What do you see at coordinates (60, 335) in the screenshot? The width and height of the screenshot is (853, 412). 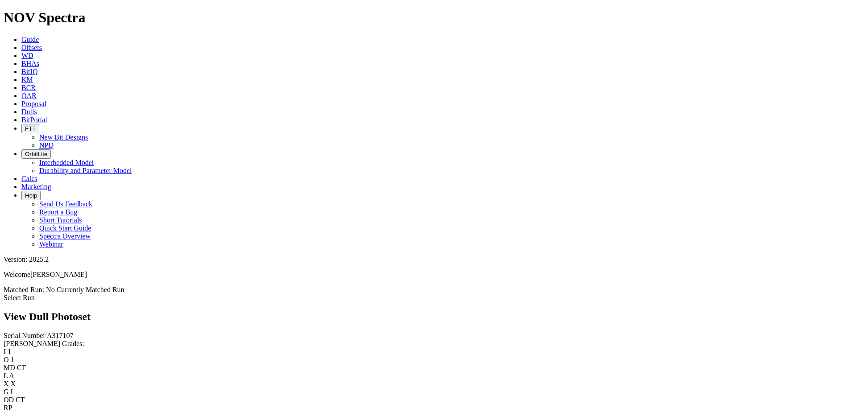 I see `span: A317107` at bounding box center [60, 335].